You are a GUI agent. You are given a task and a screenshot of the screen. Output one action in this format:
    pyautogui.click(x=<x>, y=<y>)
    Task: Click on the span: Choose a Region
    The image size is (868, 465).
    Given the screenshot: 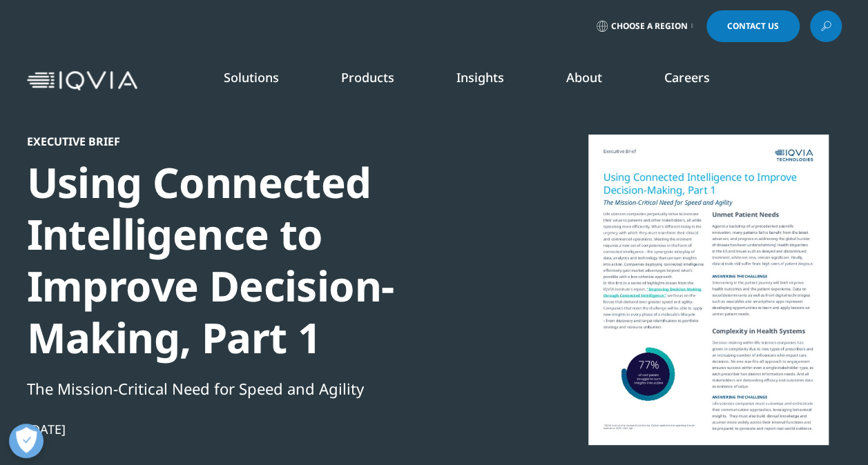 What is the action you would take?
    pyautogui.click(x=649, y=26)
    